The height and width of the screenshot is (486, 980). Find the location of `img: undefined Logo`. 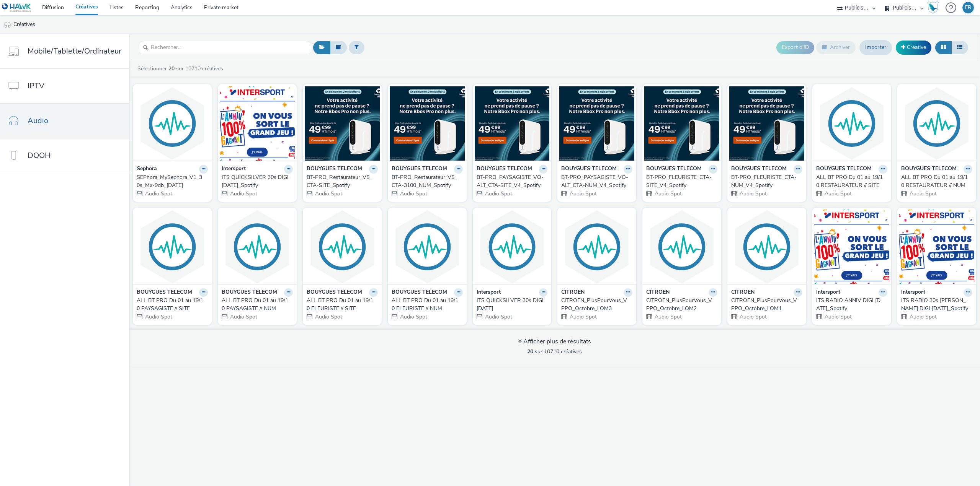

img: undefined Logo is located at coordinates (17, 8).